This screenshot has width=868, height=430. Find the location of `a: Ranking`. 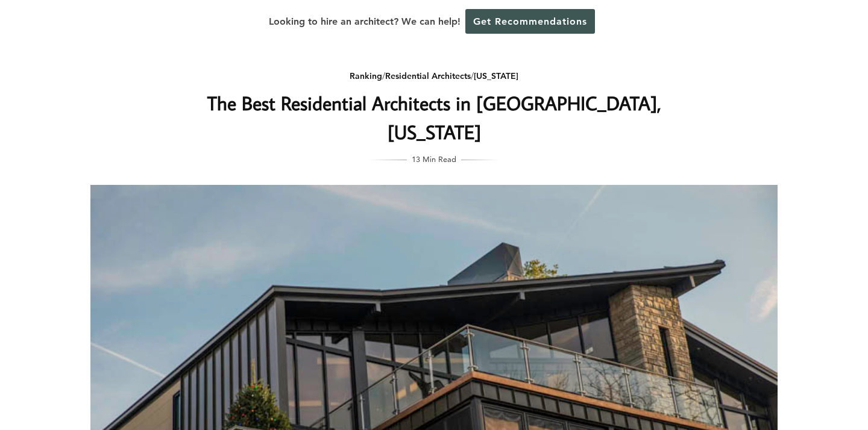

a: Ranking is located at coordinates (366, 76).